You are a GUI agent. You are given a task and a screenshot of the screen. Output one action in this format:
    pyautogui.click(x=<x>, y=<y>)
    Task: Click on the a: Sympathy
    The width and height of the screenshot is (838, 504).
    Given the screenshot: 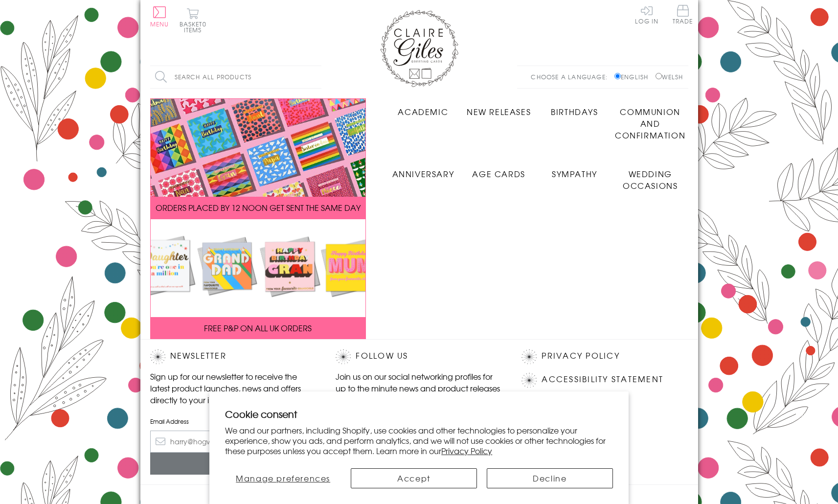 What is the action you would take?
    pyautogui.click(x=574, y=170)
    